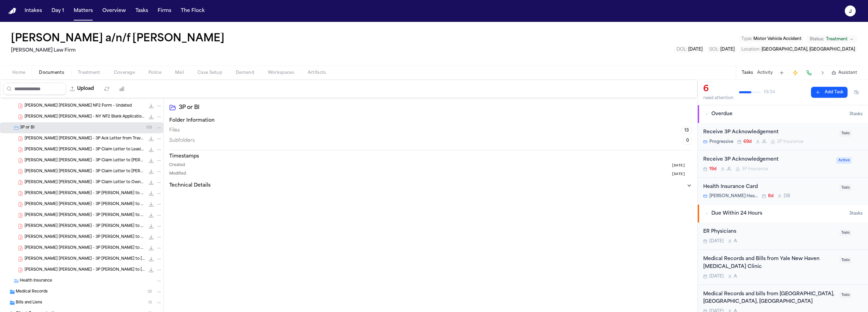 The width and height of the screenshot is (868, 312). What do you see at coordinates (193, 11) in the screenshot?
I see `button: The Flock` at bounding box center [193, 11].